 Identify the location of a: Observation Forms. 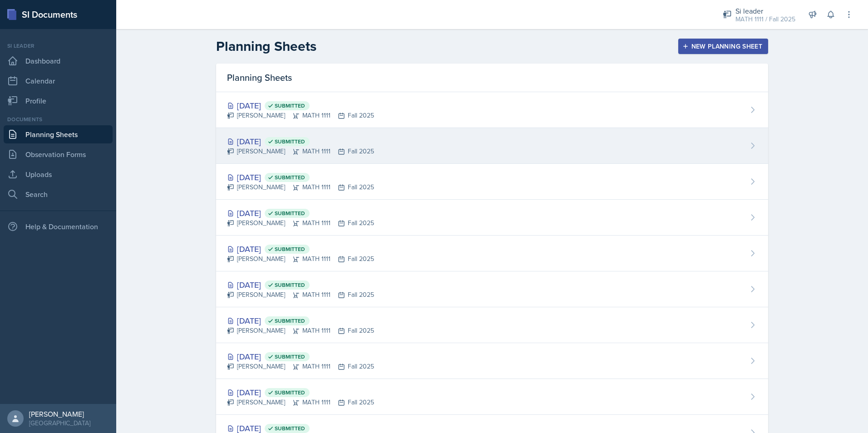
(58, 154).